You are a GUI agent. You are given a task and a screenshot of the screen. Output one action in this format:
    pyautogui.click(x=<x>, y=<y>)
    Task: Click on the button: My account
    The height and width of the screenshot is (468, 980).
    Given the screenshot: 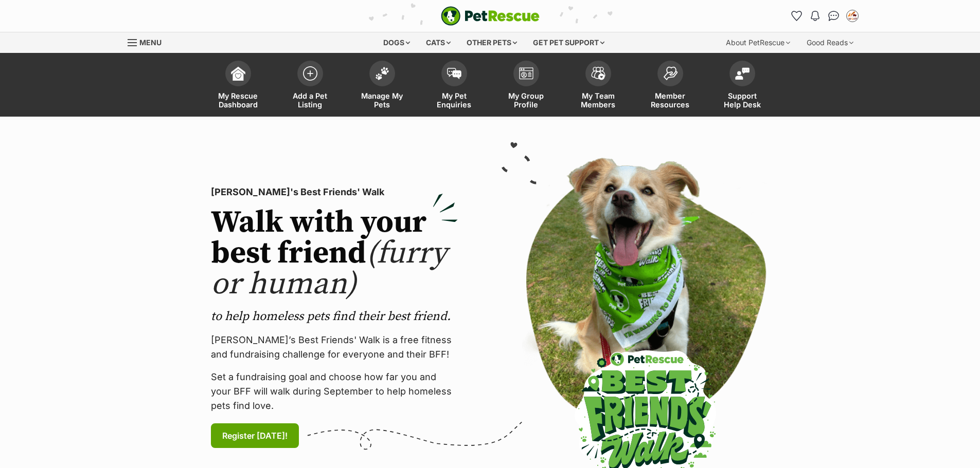 What is the action you would take?
    pyautogui.click(x=853, y=16)
    